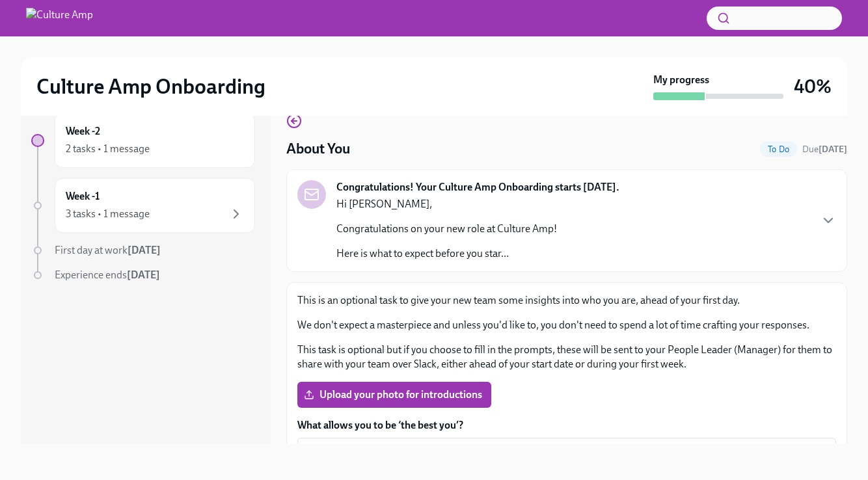 The width and height of the screenshot is (868, 480). I want to click on span: September 20th, 2025 09:00, so click(824, 149).